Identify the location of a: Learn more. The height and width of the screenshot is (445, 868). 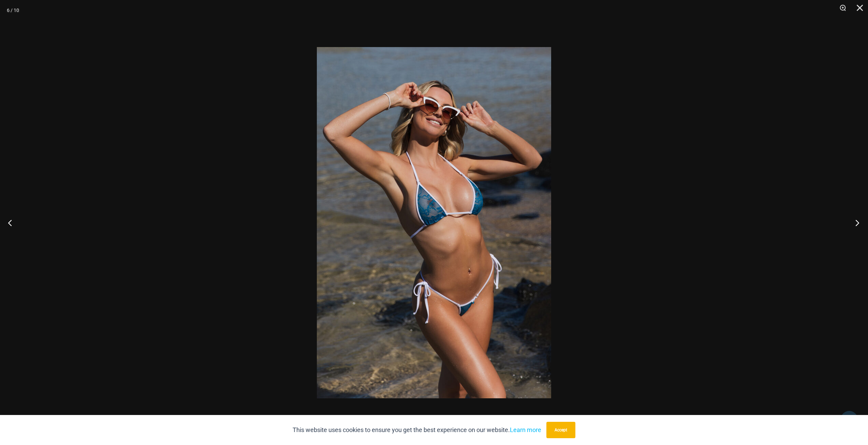
(525, 430).